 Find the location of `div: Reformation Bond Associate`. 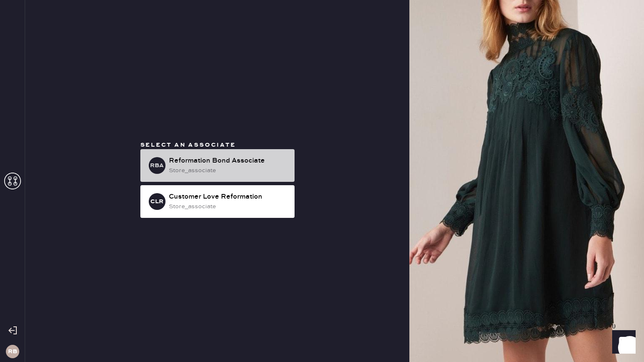

div: Reformation Bond Associate is located at coordinates (228, 160).